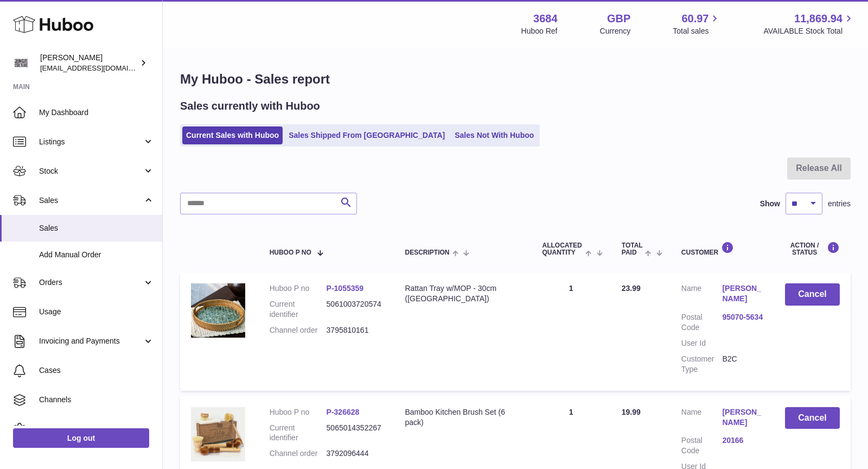  Describe the element at coordinates (97, 113) in the screenshot. I see `span: My Dashboard` at that location.